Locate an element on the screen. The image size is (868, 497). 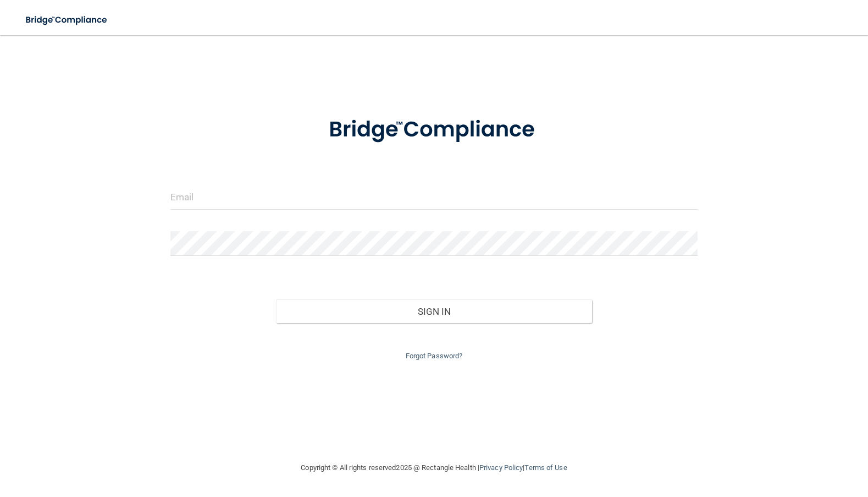
div: Copyright © All rights reserved 2025 @ Rectangle Health | | is located at coordinates (434, 468).